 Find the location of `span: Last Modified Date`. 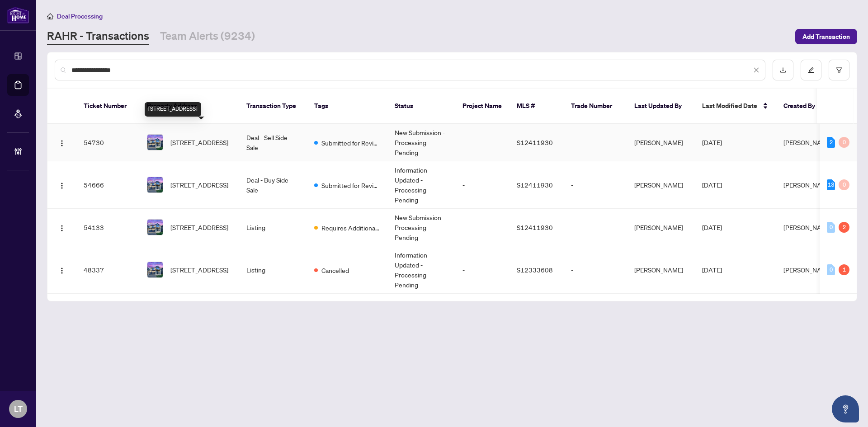

span: Last Modified Date is located at coordinates (729, 106).